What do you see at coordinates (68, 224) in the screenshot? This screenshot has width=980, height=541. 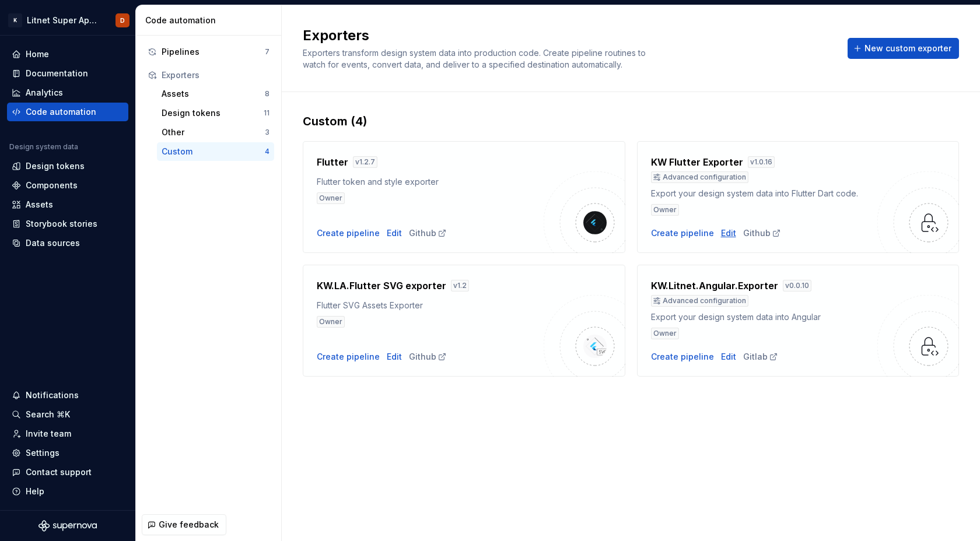 I see `a: Storybook stories` at bounding box center [68, 224].